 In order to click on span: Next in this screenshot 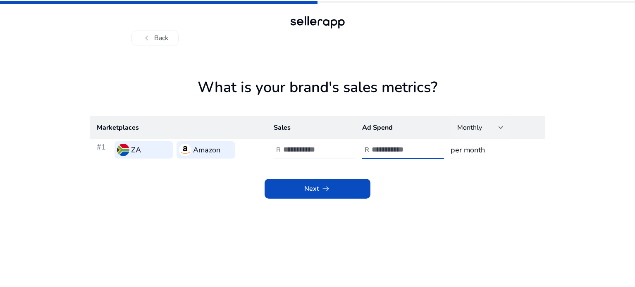, I will do `click(318, 189)`.